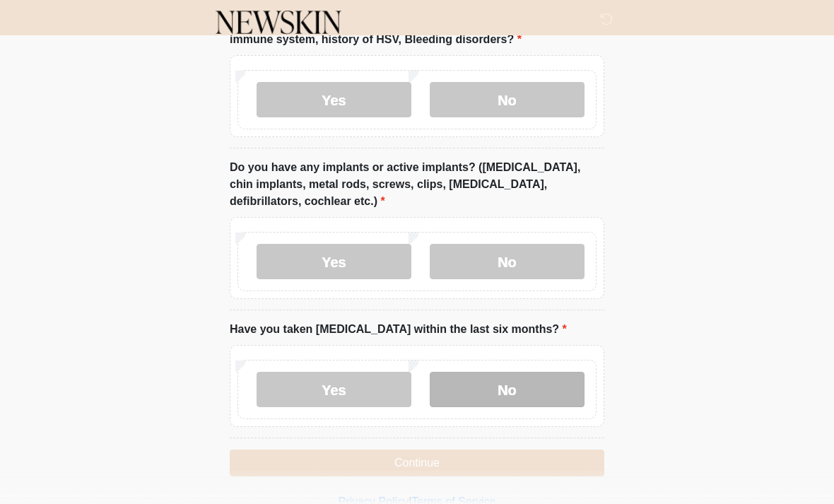  I want to click on button: Continue, so click(417, 463).